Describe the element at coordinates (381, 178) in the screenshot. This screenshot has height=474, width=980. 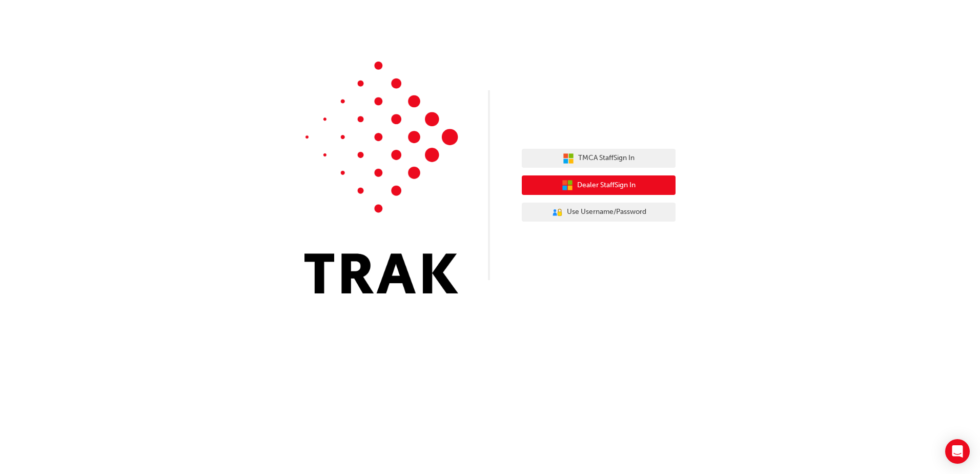
I see `img: Trak` at that location.